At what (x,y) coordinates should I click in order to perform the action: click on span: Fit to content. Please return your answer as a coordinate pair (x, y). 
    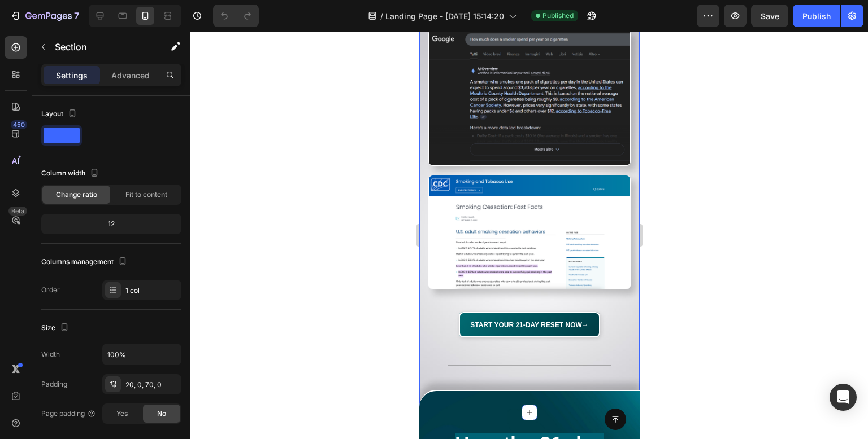
    Looking at the image, I should click on (146, 195).